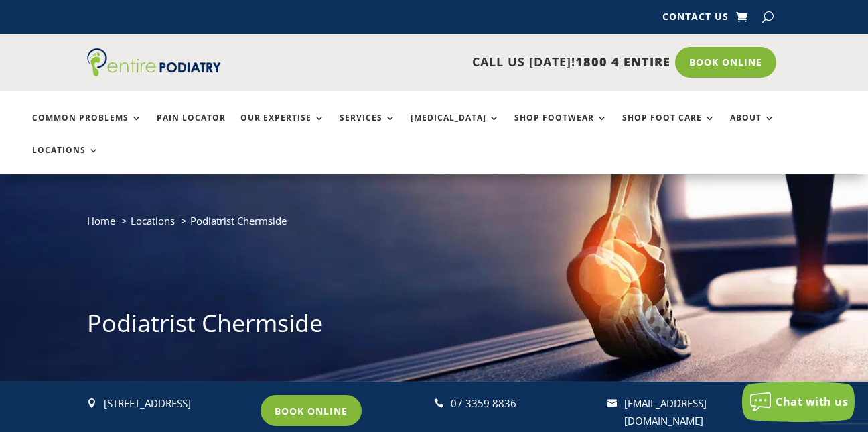  What do you see at coordinates (101, 221) in the screenshot?
I see `span: Home` at bounding box center [101, 221].